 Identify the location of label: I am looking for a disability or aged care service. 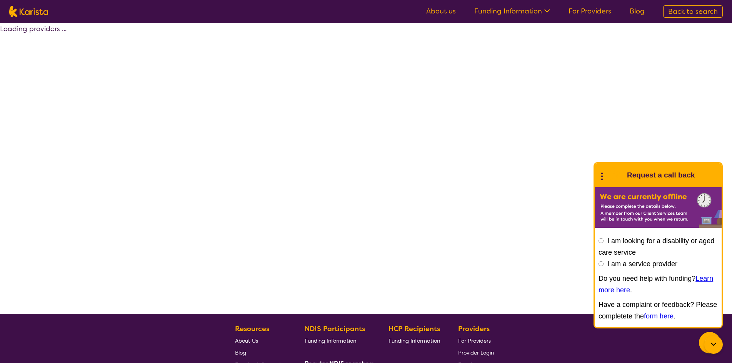
(656, 247).